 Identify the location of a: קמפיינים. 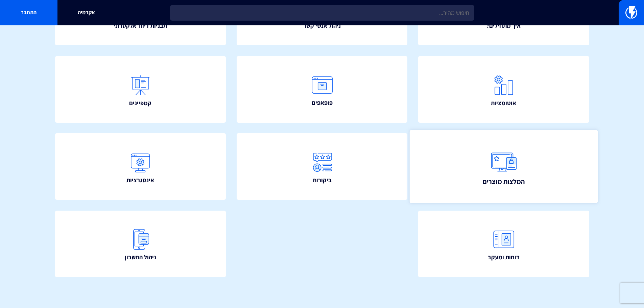
(140, 90).